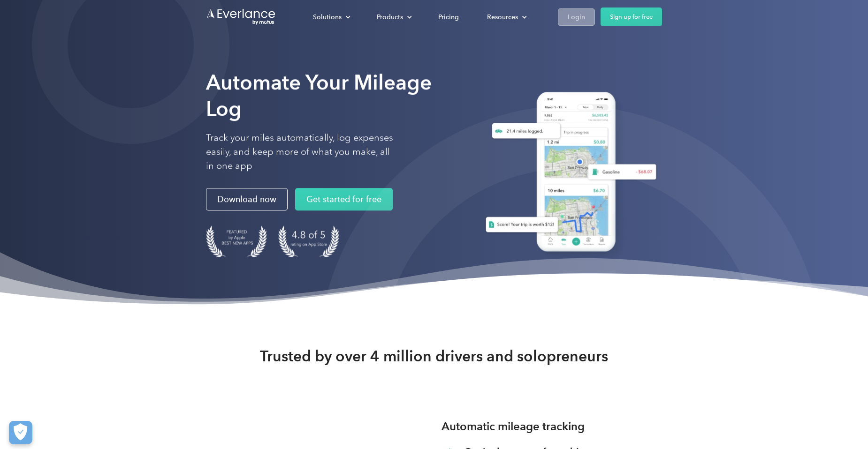 This screenshot has height=449, width=868. I want to click on h3: Automatic mileage tracking, so click(513, 427).